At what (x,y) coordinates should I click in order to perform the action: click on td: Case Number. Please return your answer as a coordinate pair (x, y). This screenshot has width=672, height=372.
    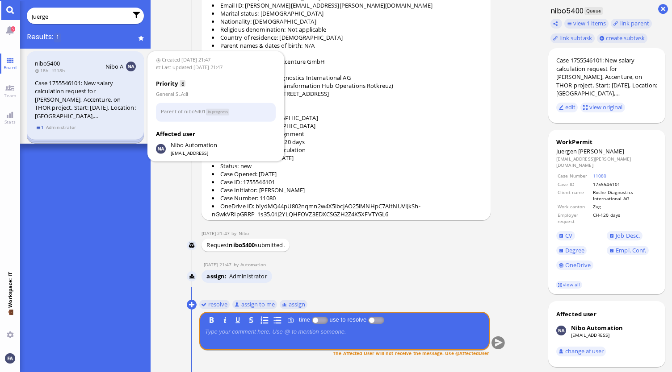
    Looking at the image, I should click on (574, 176).